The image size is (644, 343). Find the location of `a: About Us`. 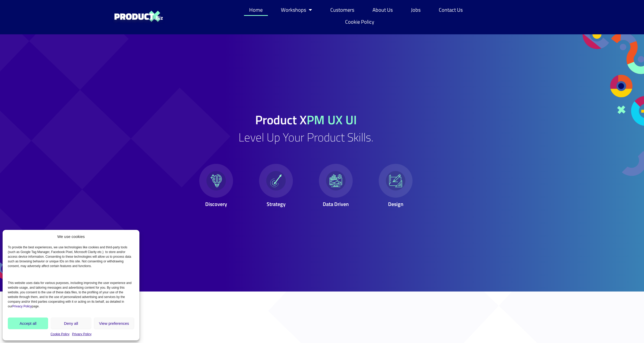

a: About Us is located at coordinates (382, 10).